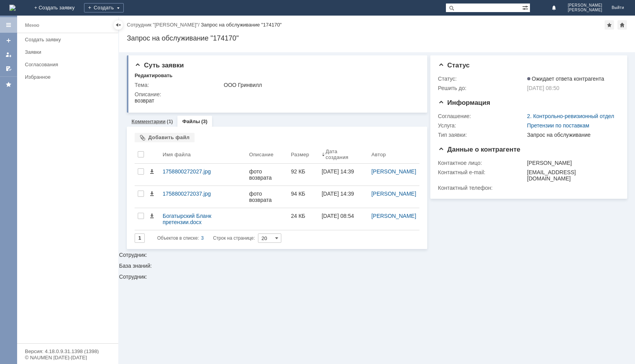 This screenshot has width=635, height=364. What do you see at coordinates (482, 88) in the screenshot?
I see `div: Решить до:` at bounding box center [482, 88].